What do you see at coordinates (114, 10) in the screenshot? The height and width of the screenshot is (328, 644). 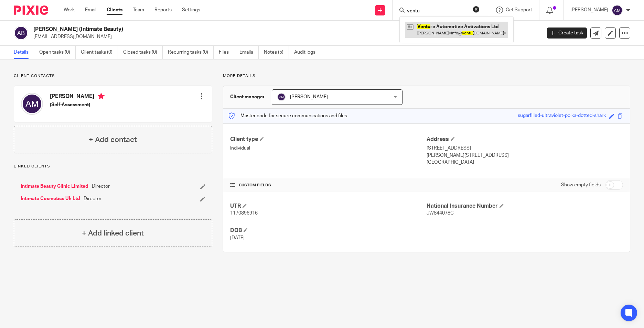 I see `a: Clients` at bounding box center [114, 10].